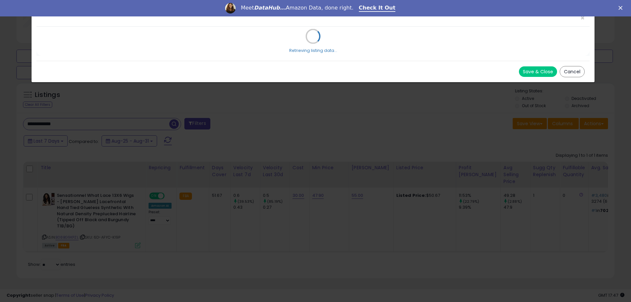  Describe the element at coordinates (297, 8) in the screenshot. I see `div: Meet Amazon Data, done right.` at that location.